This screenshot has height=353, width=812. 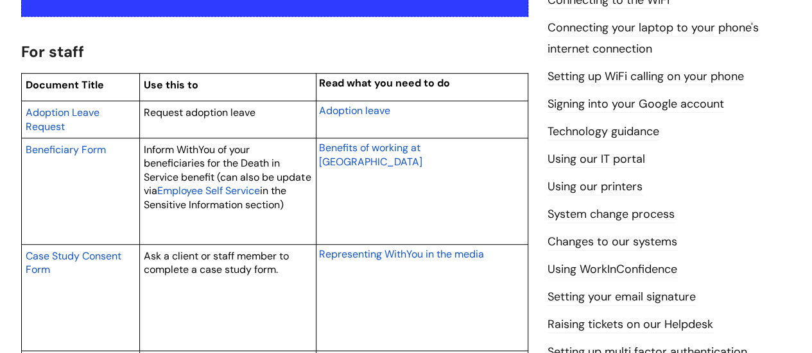 What do you see at coordinates (209, 191) in the screenshot?
I see `a: Employee Self Service` at bounding box center [209, 191].